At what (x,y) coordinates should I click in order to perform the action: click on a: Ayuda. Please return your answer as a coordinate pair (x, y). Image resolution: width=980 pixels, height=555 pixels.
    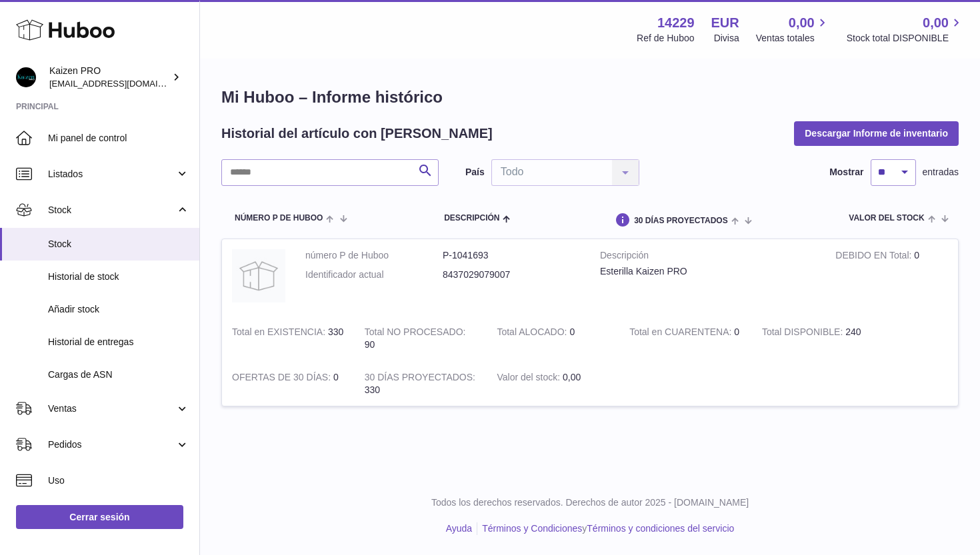
    Looking at the image, I should click on (459, 528).